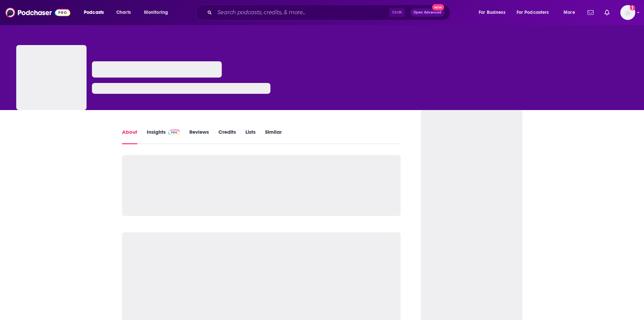 Image resolution: width=644 pixels, height=320 pixels. I want to click on img: User Profile, so click(628, 12).